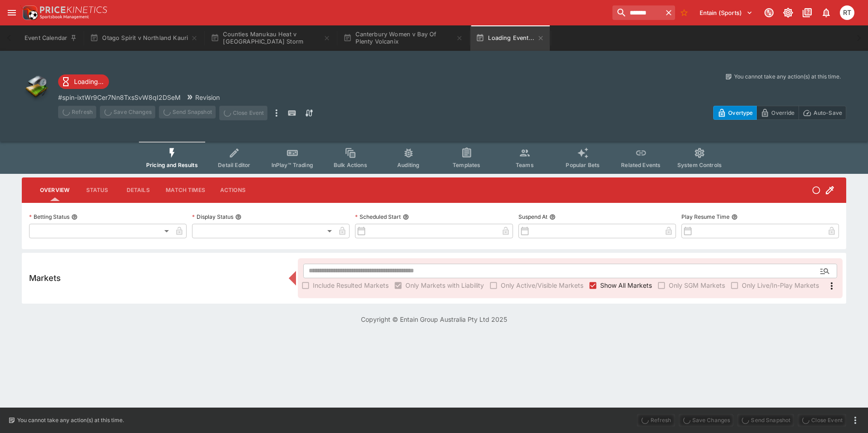 This screenshot has width=868, height=433. Describe the element at coordinates (542, 285) in the screenshot. I see `span: Only Active/Visible Markets` at that location.